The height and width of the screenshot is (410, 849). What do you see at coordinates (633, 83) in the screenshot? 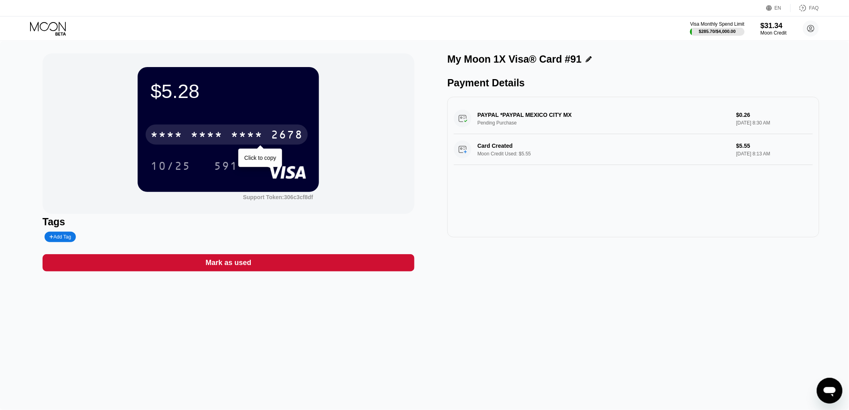
I see `div: Payment Details` at bounding box center [633, 83].